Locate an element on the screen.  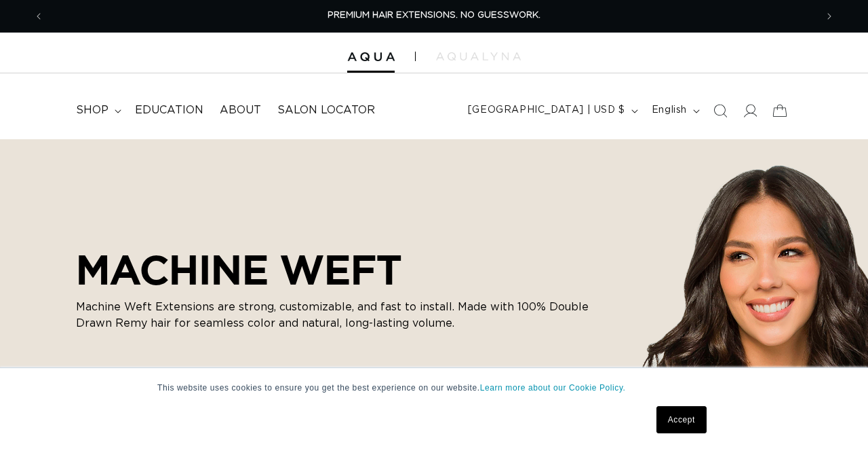
img: aqualyna.com is located at coordinates (478, 56).